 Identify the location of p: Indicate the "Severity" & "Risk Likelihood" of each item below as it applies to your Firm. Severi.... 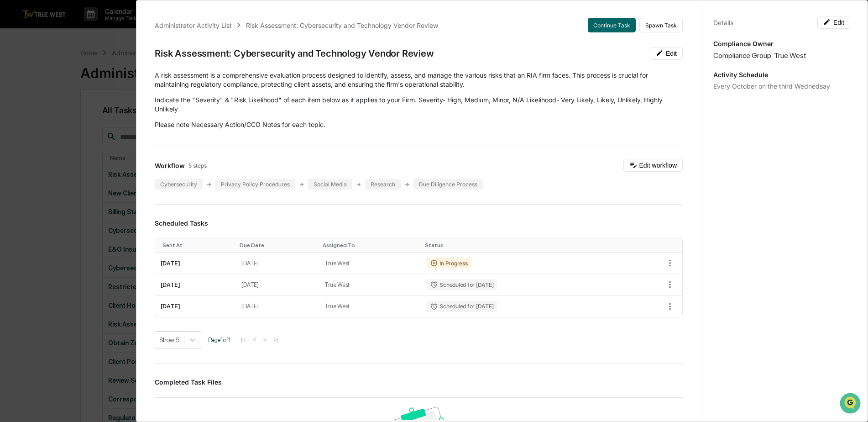
(418, 105).